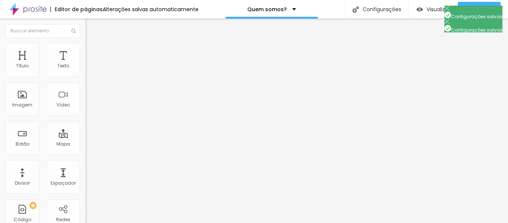 This screenshot has width=508, height=223. What do you see at coordinates (433, 9) in the screenshot?
I see `button: Visualizar` at bounding box center [433, 9].